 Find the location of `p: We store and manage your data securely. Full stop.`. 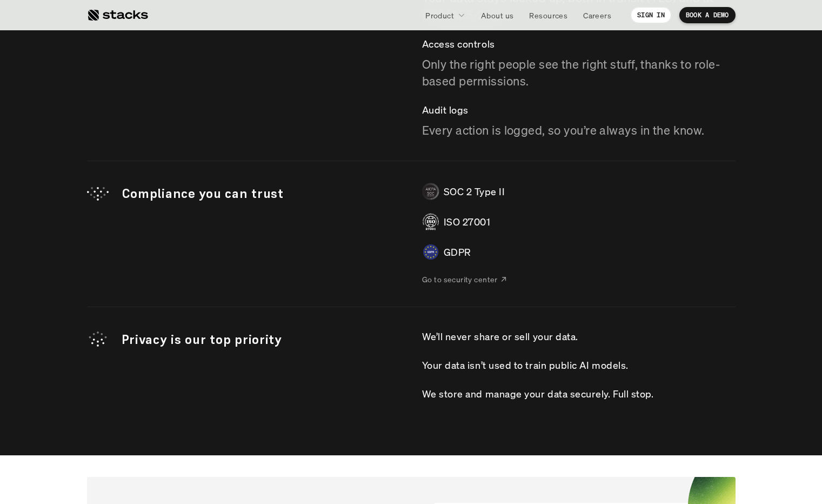

p: We store and manage your data securely. Full stop. is located at coordinates (537, 394).